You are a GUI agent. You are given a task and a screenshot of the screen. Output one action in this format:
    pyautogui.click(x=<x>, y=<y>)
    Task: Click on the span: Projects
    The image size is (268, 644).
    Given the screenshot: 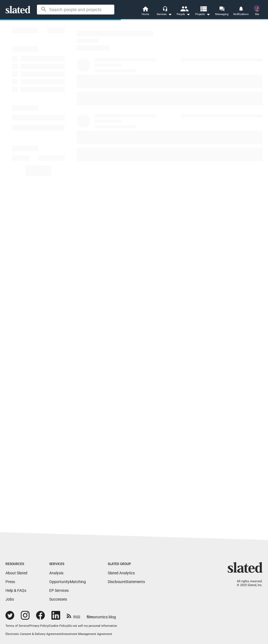 What is the action you would take?
    pyautogui.click(x=203, y=14)
    